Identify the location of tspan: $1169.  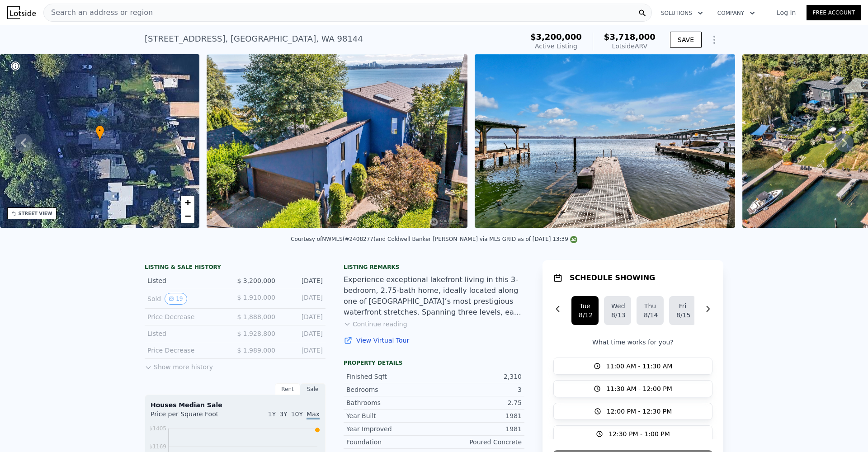
(158, 447).